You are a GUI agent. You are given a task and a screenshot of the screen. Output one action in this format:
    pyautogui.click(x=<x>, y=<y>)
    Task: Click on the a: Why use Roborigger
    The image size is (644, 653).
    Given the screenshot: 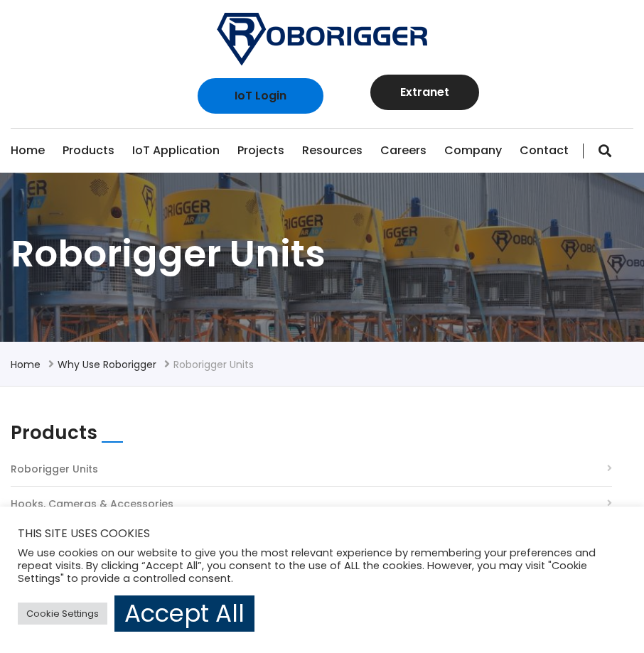 What is the action you would take?
    pyautogui.click(x=107, y=365)
    